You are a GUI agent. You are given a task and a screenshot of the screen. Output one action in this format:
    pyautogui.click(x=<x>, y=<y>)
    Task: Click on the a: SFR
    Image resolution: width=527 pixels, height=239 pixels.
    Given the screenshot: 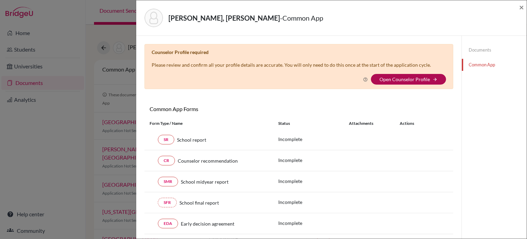 What is the action you would take?
    pyautogui.click(x=167, y=202)
    